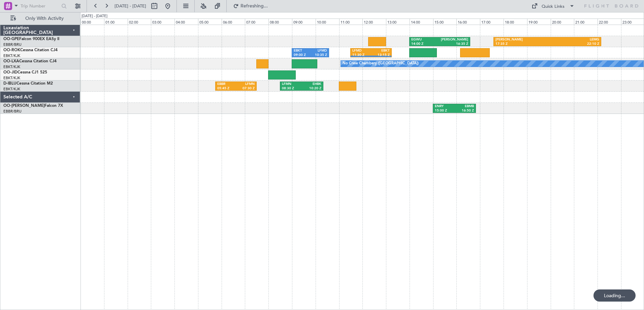 The width and height of the screenshot is (644, 310). What do you see at coordinates (426, 44) in the screenshot?
I see `div: 14:00 Z` at bounding box center [426, 44].